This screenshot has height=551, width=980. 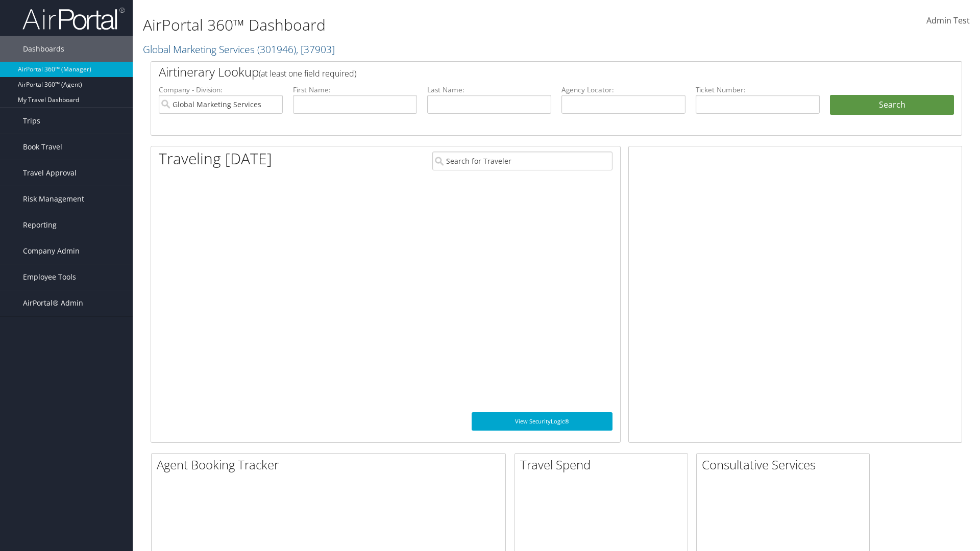 What do you see at coordinates (221, 90) in the screenshot?
I see `label: Company - Division:` at bounding box center [221, 90].